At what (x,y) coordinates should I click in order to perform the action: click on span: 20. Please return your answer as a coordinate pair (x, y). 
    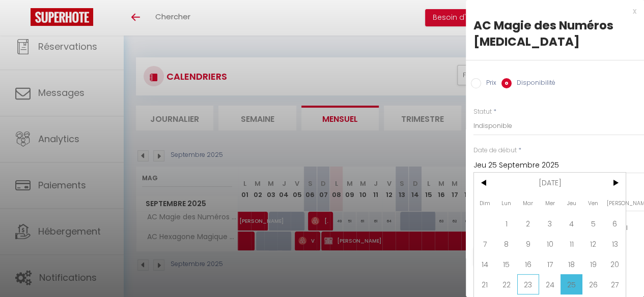
    Looking at the image, I should click on (614, 264).